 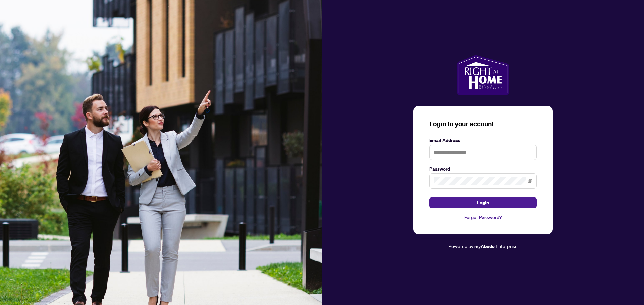 What do you see at coordinates (483, 218) in the screenshot?
I see `a: Forgot Password?` at bounding box center [483, 218].